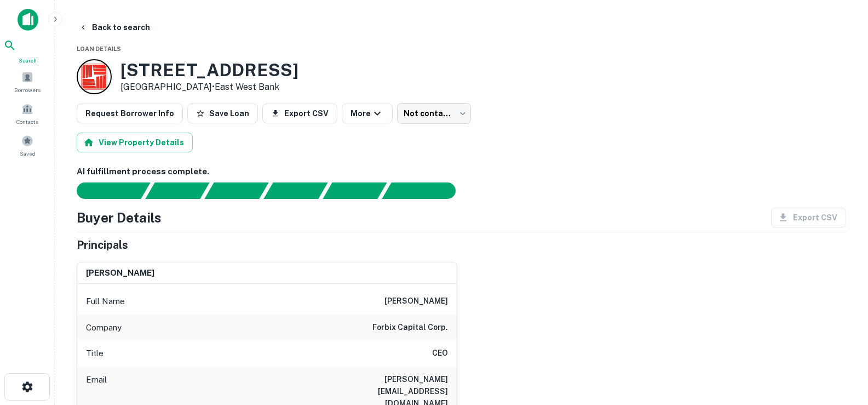 The image size is (868, 405). What do you see at coordinates (28, 61) in the screenshot?
I see `span: Search` at bounding box center [28, 61].